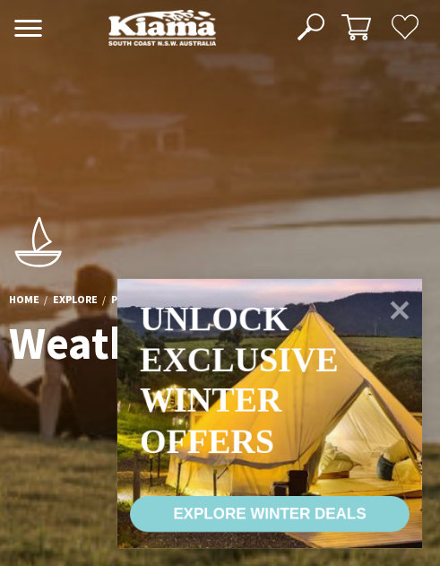 The image size is (440, 566). Describe the element at coordinates (270, 514) in the screenshot. I see `a: EXPLORE WINTER DEALS` at that location.